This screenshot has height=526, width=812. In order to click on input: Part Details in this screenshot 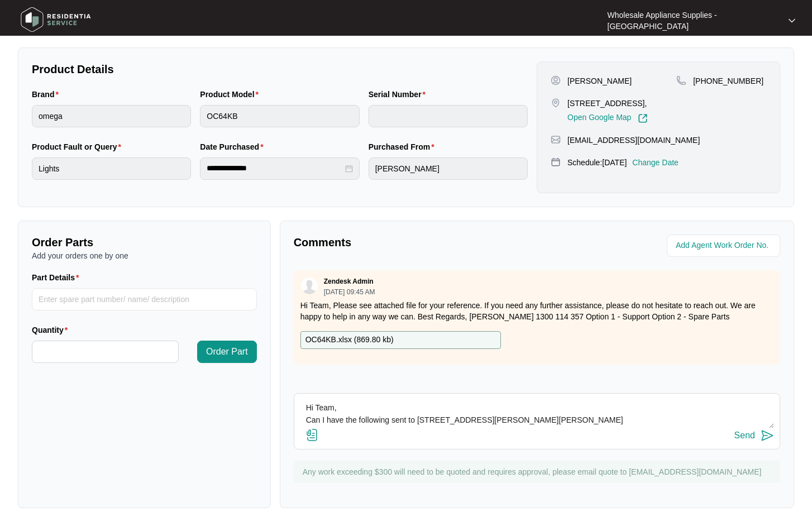, I will do `click(144, 300)`.